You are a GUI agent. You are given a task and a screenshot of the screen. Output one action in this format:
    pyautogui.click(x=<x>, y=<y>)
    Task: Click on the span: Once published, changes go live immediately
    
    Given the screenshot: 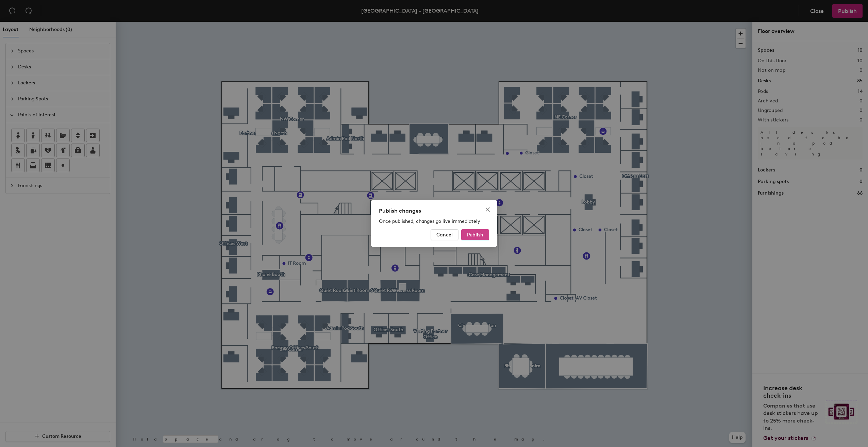 What is the action you would take?
    pyautogui.click(x=429, y=221)
    